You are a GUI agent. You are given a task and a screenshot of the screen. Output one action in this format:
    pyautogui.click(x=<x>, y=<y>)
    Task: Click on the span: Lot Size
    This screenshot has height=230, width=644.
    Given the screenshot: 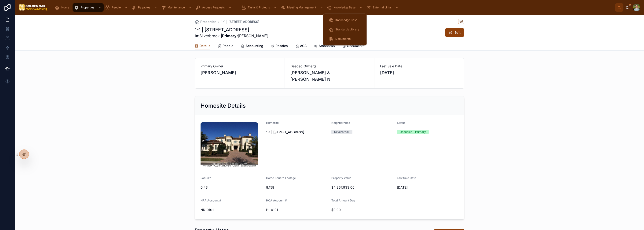 What is the action you would take?
    pyautogui.click(x=206, y=178)
    